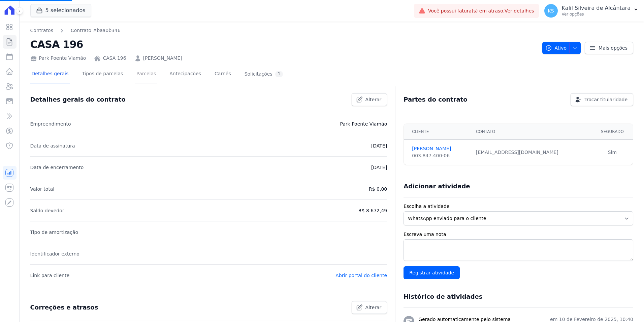  I want to click on a: Mais opções, so click(609, 48).